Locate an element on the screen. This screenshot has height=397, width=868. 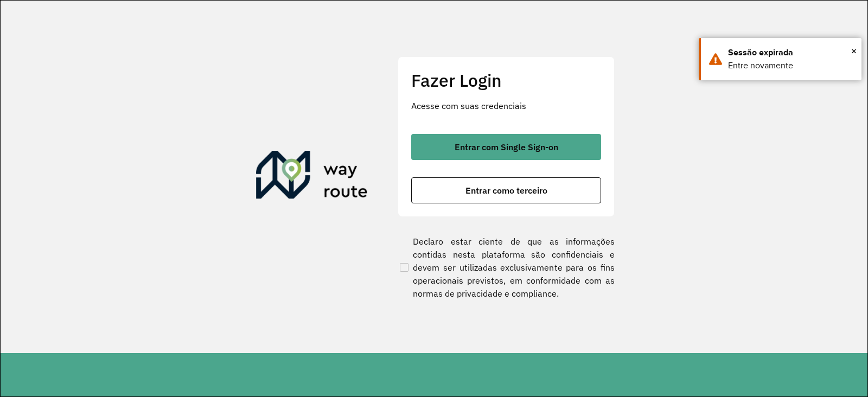
img: Roteirizador AmbevTech is located at coordinates (312, 177).